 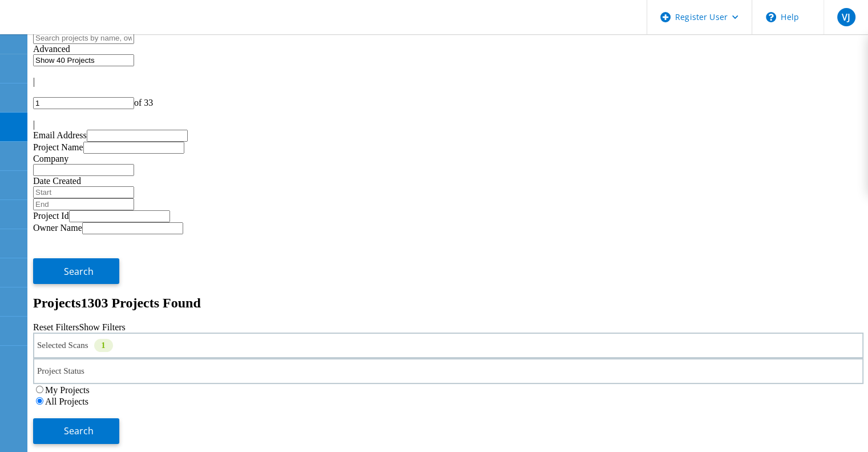 I want to click on a: Show Filters, so click(x=102, y=327).